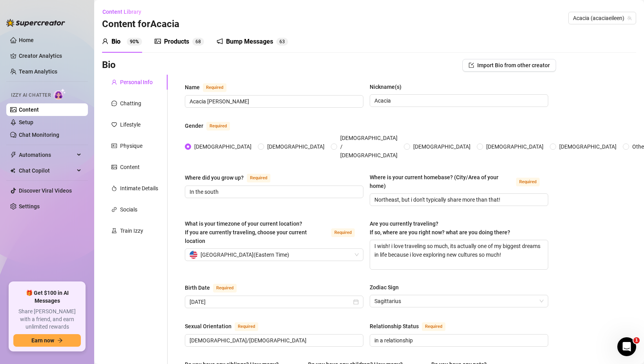 This screenshot has height=364, width=644. What do you see at coordinates (509, 65) in the screenshot?
I see `button: Import Bio from other creator` at bounding box center [509, 65].